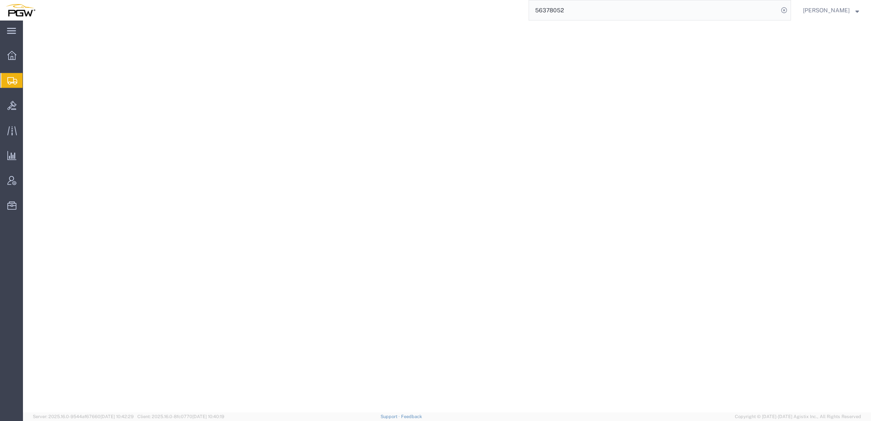 This screenshot has width=871, height=421. Describe the element at coordinates (83, 416) in the screenshot. I see `span: Server: 2025.16.0-9544af67660` at that location.